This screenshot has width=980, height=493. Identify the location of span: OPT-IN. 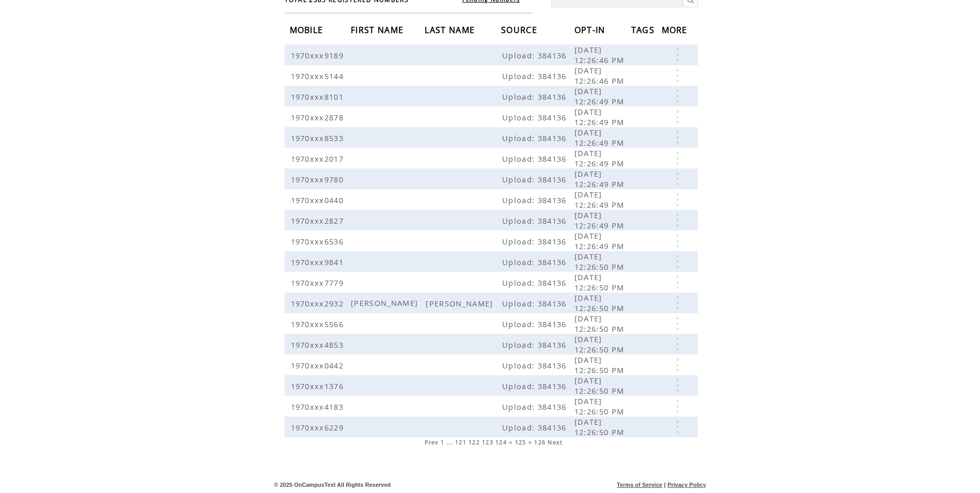
(591, 31).